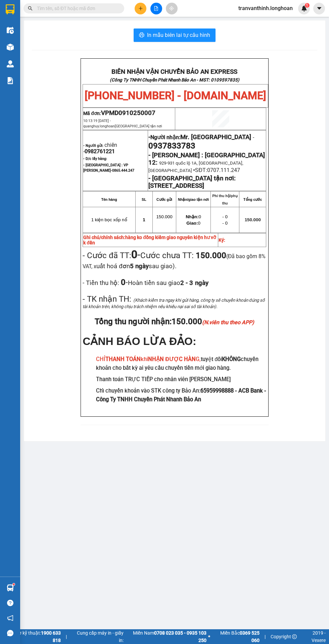 The height and width of the screenshot is (644, 329). Describe the element at coordinates (148, 359) in the screenshot. I see `span: CHỈ khi G,` at that location.